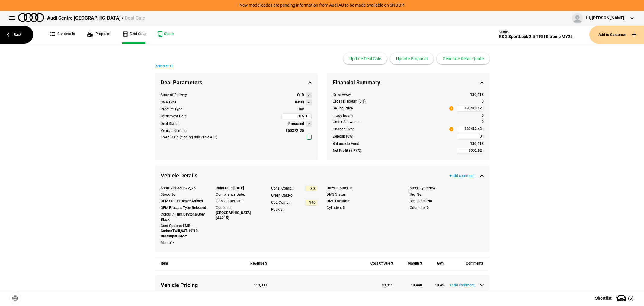  Describe the element at coordinates (393, 115) in the screenshot. I see `div: Trade Equity` at that location.